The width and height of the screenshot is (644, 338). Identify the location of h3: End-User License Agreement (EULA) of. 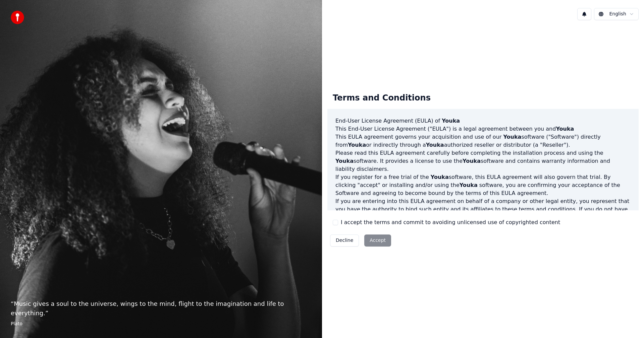
(483, 121).